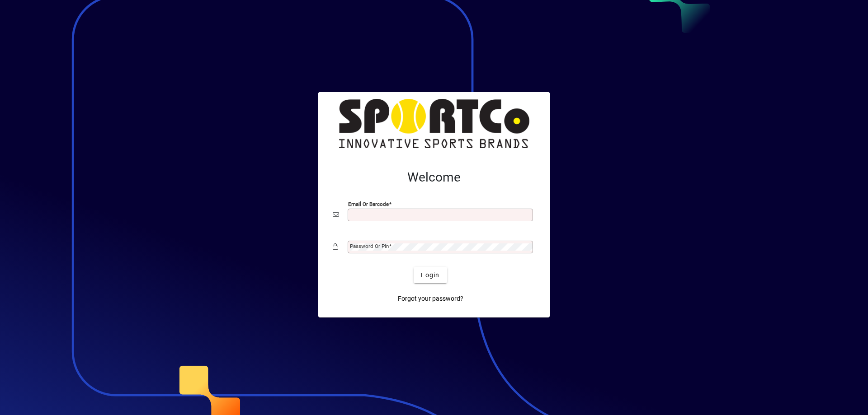  What do you see at coordinates (430, 299) in the screenshot?
I see `span: Forgot your password?` at bounding box center [430, 299].